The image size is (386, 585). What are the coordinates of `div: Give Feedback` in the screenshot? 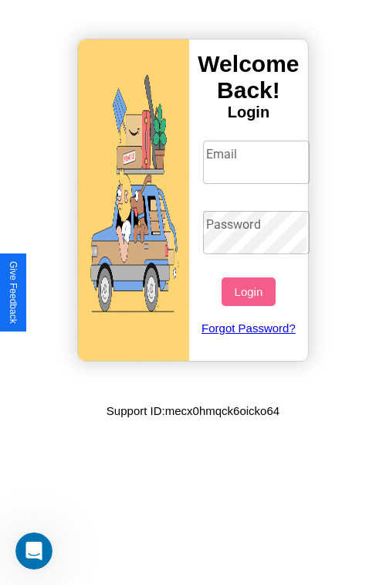 It's located at (13, 292).